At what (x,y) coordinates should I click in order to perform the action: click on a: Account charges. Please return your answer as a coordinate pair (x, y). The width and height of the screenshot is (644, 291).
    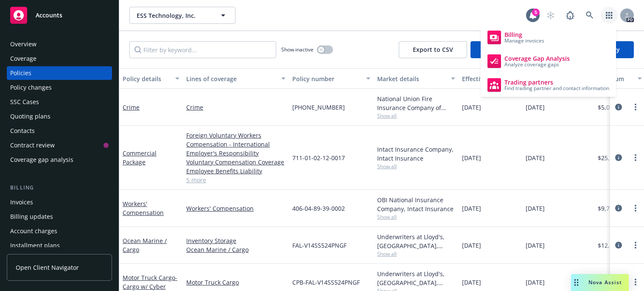
    Looking at the image, I should click on (59, 231).